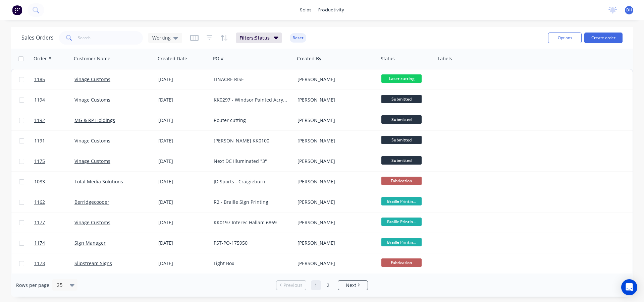 This screenshot has width=644, height=302. I want to click on a: 1083, so click(54, 181).